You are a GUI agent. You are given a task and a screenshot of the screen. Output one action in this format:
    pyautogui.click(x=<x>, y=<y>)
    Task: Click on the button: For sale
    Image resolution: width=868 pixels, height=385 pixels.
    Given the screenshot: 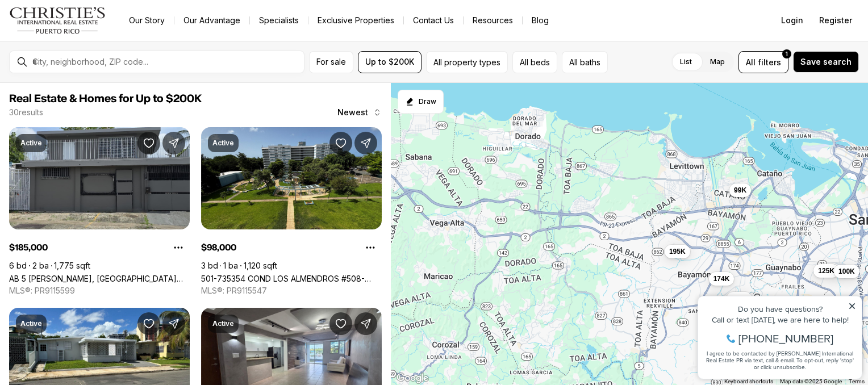 What is the action you would take?
    pyautogui.click(x=331, y=62)
    